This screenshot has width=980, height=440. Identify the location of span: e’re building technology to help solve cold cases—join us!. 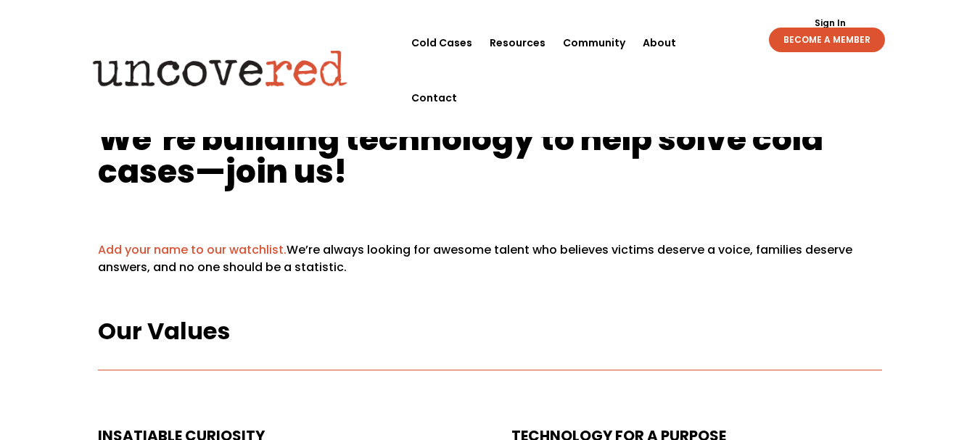
(461, 155).